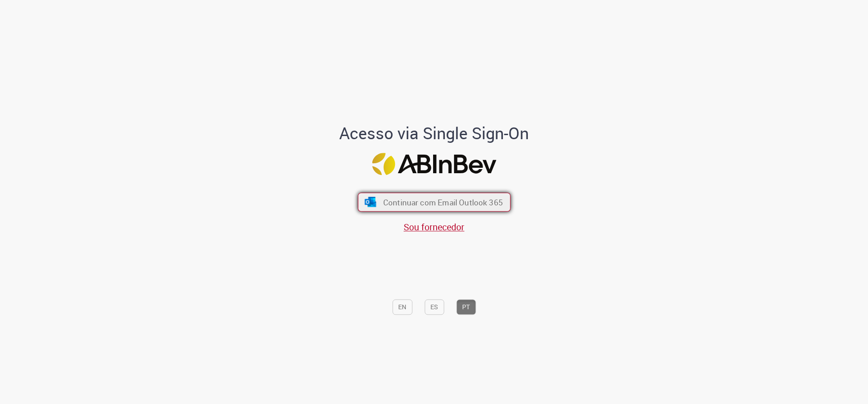 The image size is (868, 404). Describe the element at coordinates (434, 307) in the screenshot. I see `button: ES` at that location.